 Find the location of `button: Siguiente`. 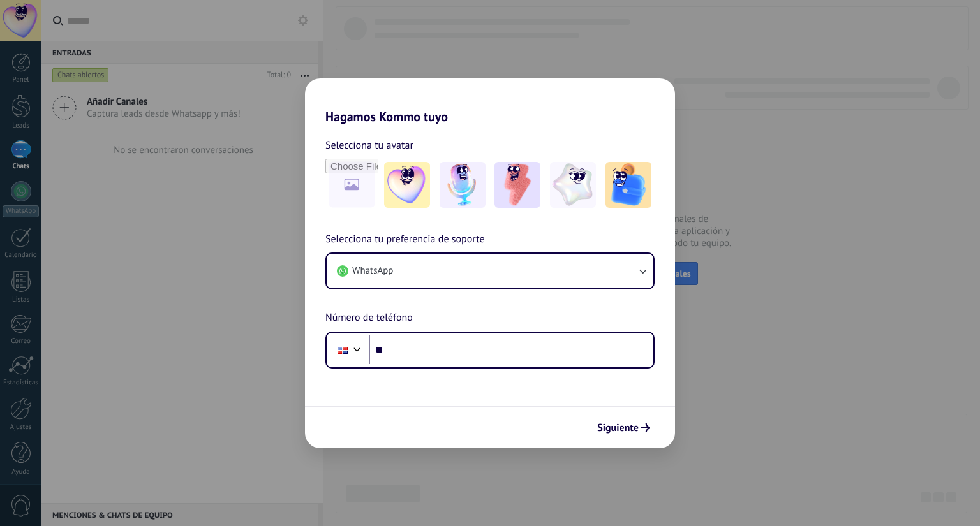

button: Siguiente is located at coordinates (624, 428).